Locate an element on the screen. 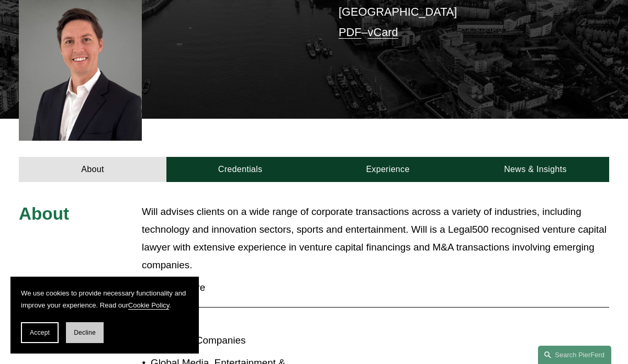  p: Will advises clients on a wide range of corporate transactions across a variety of industries, in... is located at coordinates (375, 238).